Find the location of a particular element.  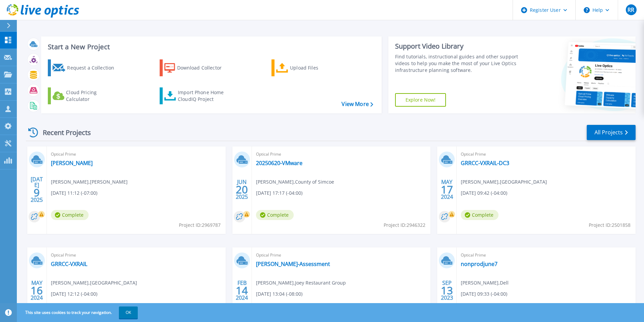

div: Request a Collection is located at coordinates (94, 67).